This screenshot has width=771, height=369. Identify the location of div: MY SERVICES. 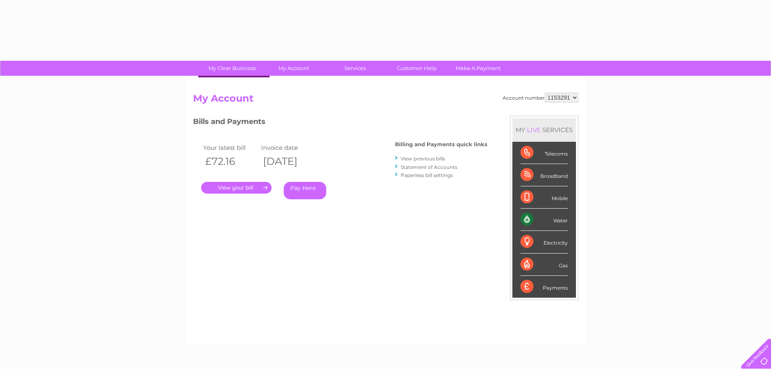
(544, 129).